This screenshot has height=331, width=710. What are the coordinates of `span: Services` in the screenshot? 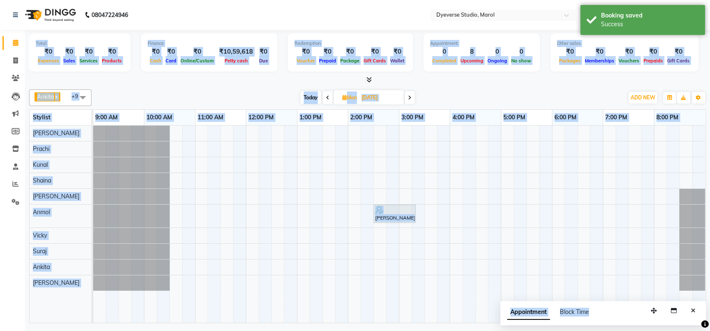 It's located at (89, 61).